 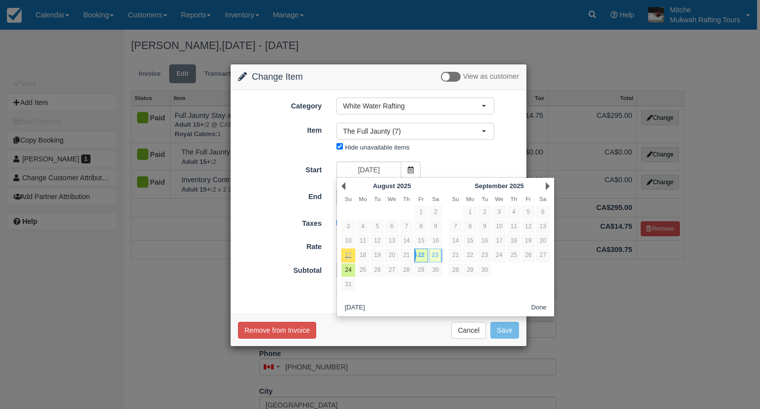 What do you see at coordinates (428, 247) in the screenshot?
I see `div: 2` at bounding box center [428, 247].